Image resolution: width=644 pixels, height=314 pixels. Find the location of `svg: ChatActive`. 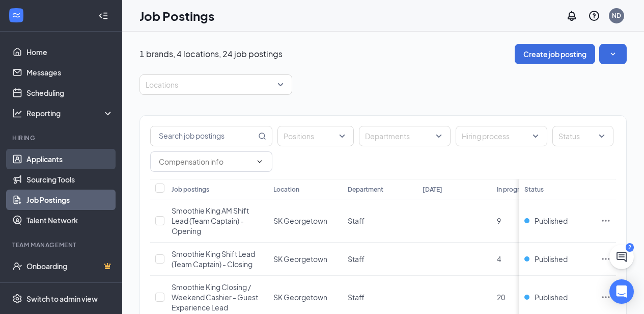

svg: ChatActive is located at coordinates (622, 257).